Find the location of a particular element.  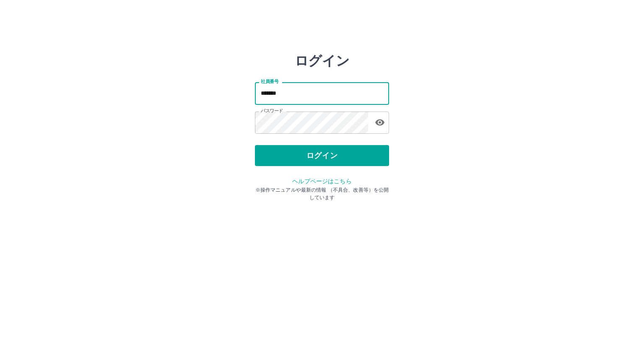

label: 社員番号 is located at coordinates (269, 82).